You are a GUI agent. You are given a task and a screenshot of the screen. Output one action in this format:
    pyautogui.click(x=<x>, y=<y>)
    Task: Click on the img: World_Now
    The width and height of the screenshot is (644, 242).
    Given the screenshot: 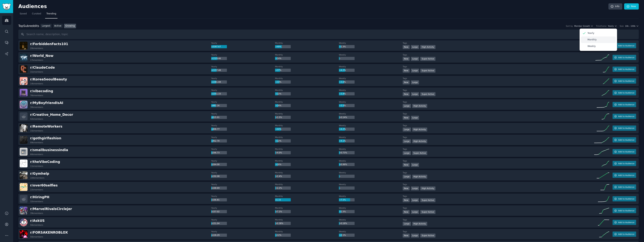 What is the action you would take?
    pyautogui.click(x=23, y=57)
    